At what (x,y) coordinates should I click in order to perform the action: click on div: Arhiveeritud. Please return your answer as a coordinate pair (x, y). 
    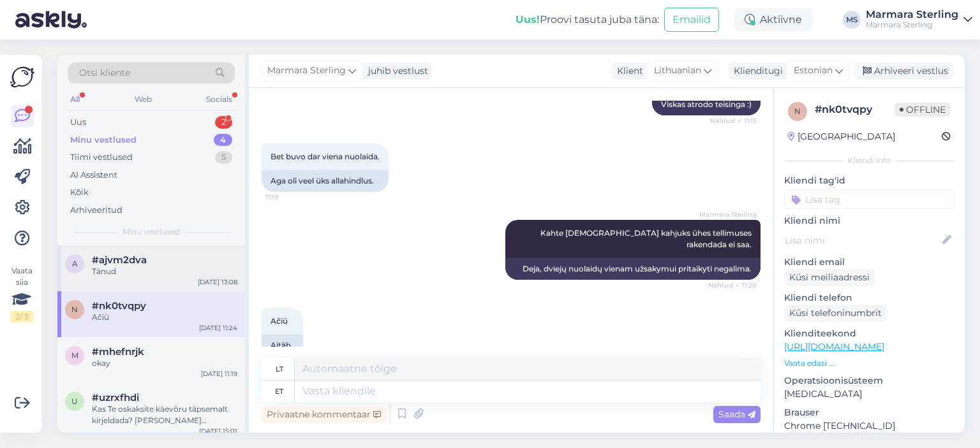
    Looking at the image, I should click on (96, 210).